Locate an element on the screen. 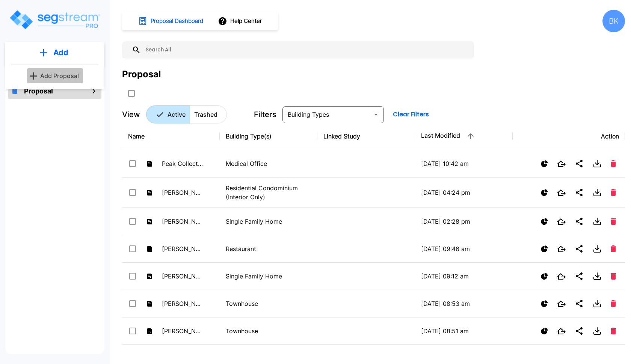 The image size is (631, 364). button: SelectAll is located at coordinates (132, 93).